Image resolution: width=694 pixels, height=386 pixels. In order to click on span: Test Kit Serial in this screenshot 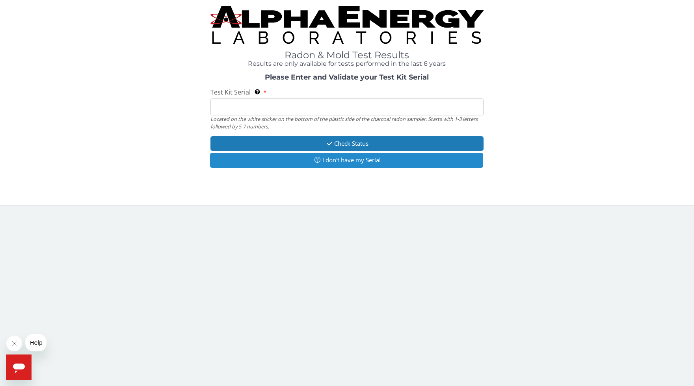, I will do `click(230, 92)`.